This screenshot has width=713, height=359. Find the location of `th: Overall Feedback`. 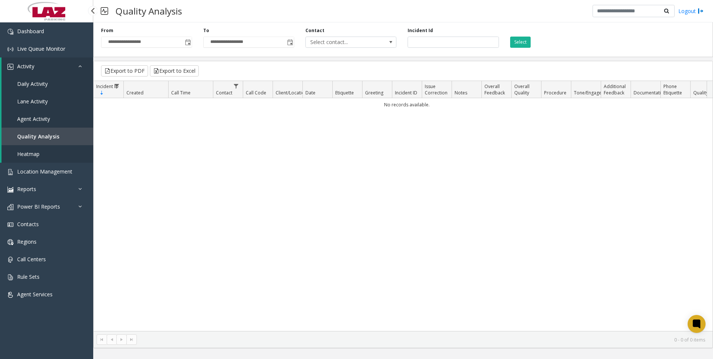

th: Overall Feedback is located at coordinates (496, 89).